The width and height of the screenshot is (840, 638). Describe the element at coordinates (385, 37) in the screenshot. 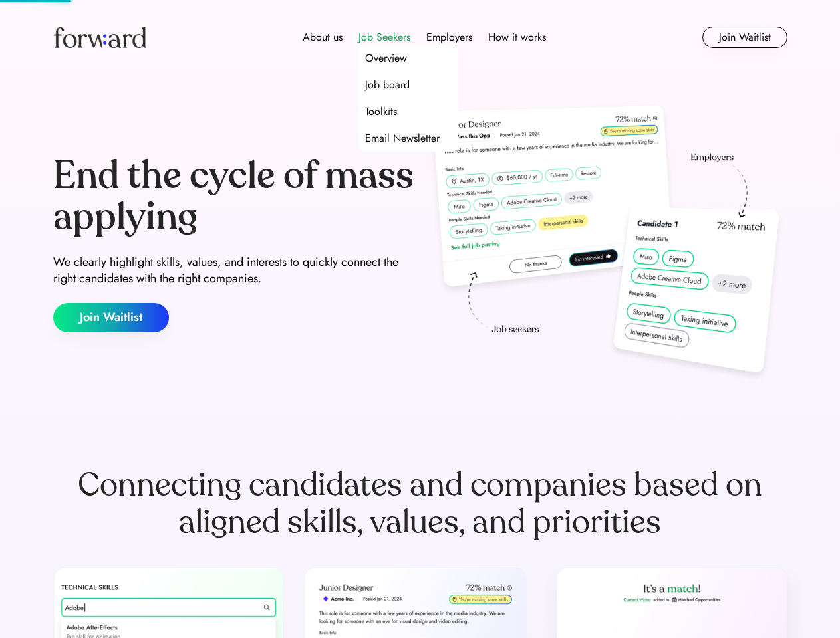

I see `div: Job Seekers` at that location.